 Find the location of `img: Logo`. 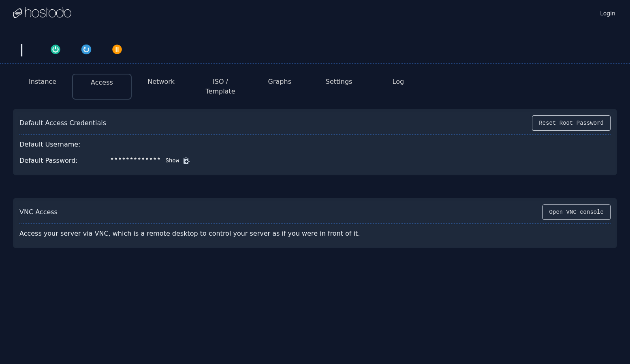

img: Logo is located at coordinates (42, 13).